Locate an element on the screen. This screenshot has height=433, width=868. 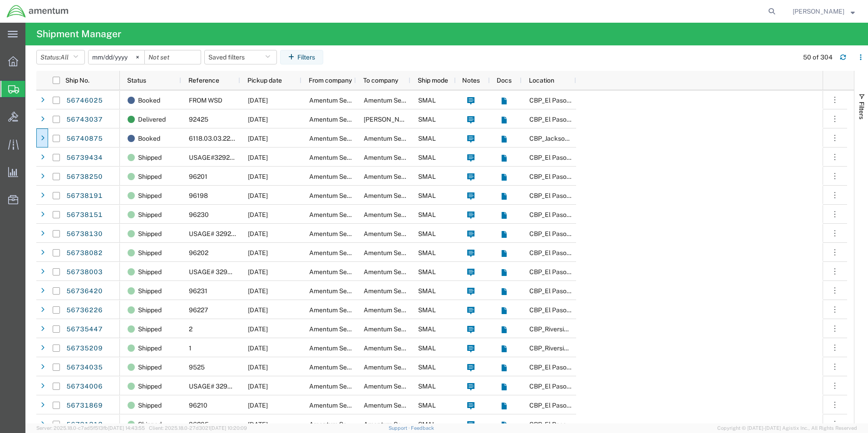
span: Reference is located at coordinates (204, 80).